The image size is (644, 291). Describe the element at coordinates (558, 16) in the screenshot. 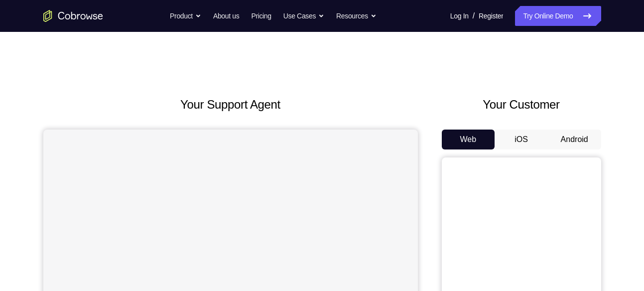

I see `a: Try Online Demo` at that location.